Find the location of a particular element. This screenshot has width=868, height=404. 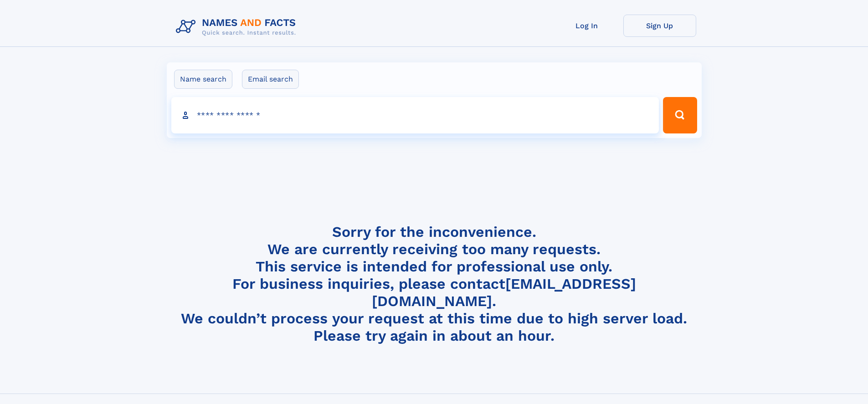

label: Name search is located at coordinates (203, 79).